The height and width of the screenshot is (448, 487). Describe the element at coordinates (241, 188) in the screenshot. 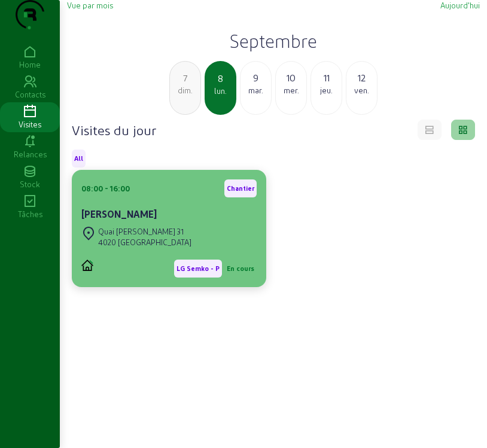

I see `span: Chantier` at that location.